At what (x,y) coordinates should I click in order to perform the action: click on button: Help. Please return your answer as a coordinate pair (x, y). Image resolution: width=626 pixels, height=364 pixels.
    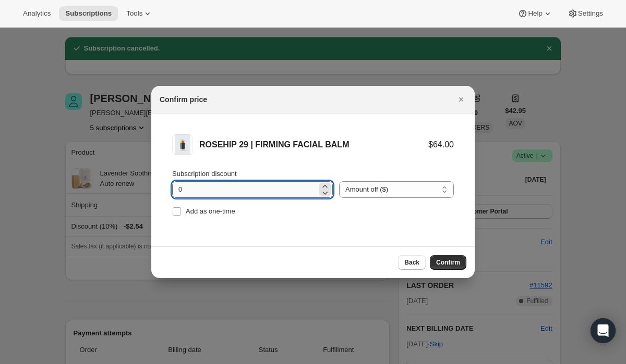
    Looking at the image, I should click on (535, 14).